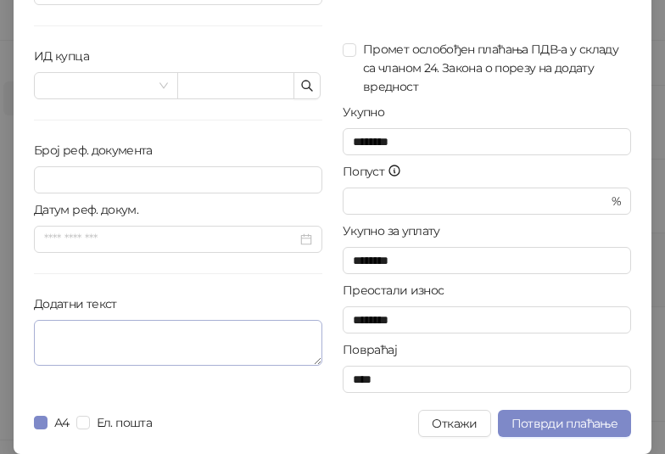 This screenshot has width=665, height=454. I want to click on input: Попуст, so click(480, 201).